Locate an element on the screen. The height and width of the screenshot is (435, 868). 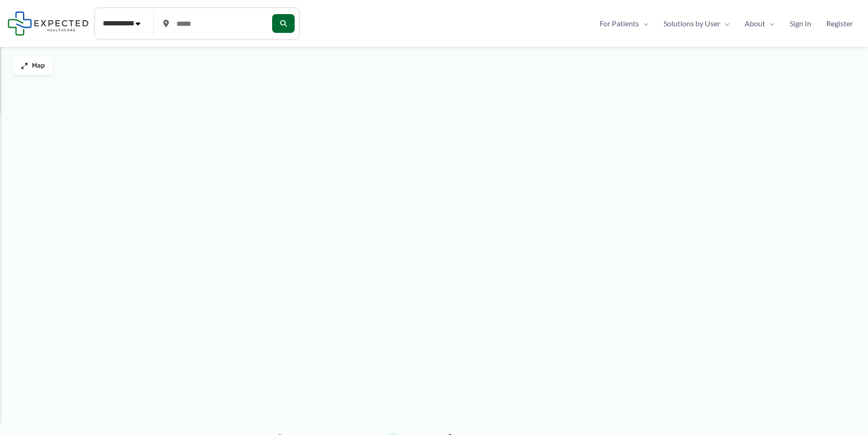
span: For Patients is located at coordinates (619, 24).